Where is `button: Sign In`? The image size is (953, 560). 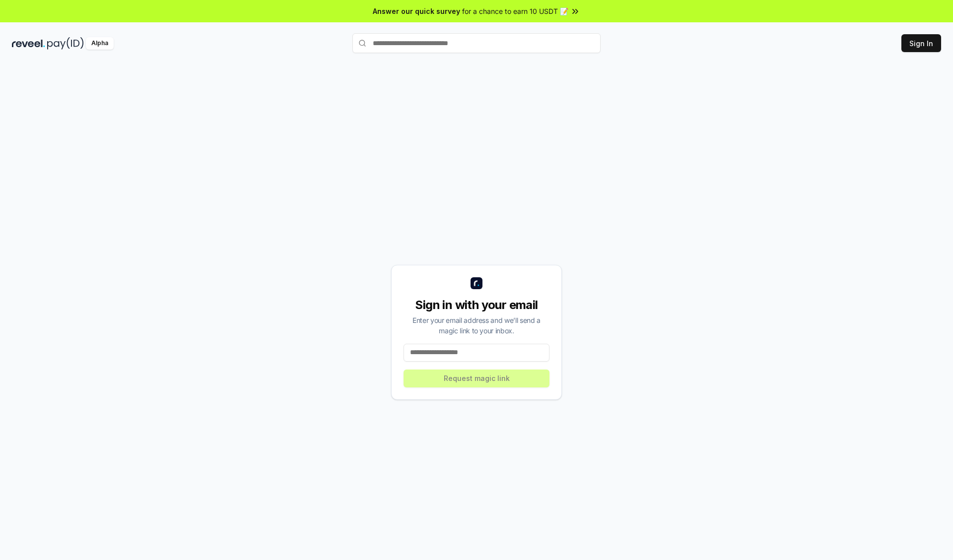 button: Sign In is located at coordinates (921, 43).